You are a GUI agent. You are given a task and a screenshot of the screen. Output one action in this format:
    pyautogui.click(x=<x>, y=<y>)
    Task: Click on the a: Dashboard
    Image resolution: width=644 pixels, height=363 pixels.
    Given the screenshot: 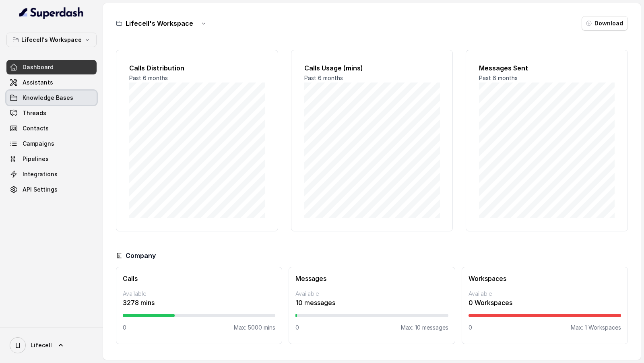 What is the action you would take?
    pyautogui.click(x=52, y=67)
    